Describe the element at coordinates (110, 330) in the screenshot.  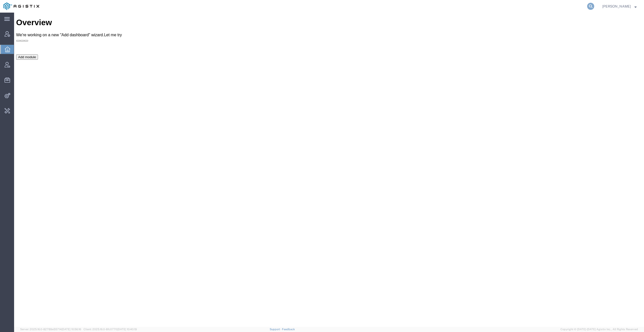
I see `span: Client: 2025.16.0-8fc0770` at that location.